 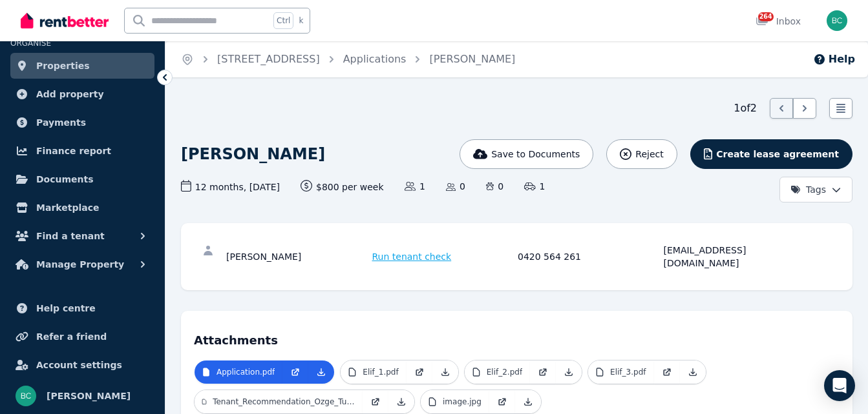 What do you see at coordinates (620, 372) in the screenshot?
I see `a: Elif_3.pdf` at bounding box center [620, 372].